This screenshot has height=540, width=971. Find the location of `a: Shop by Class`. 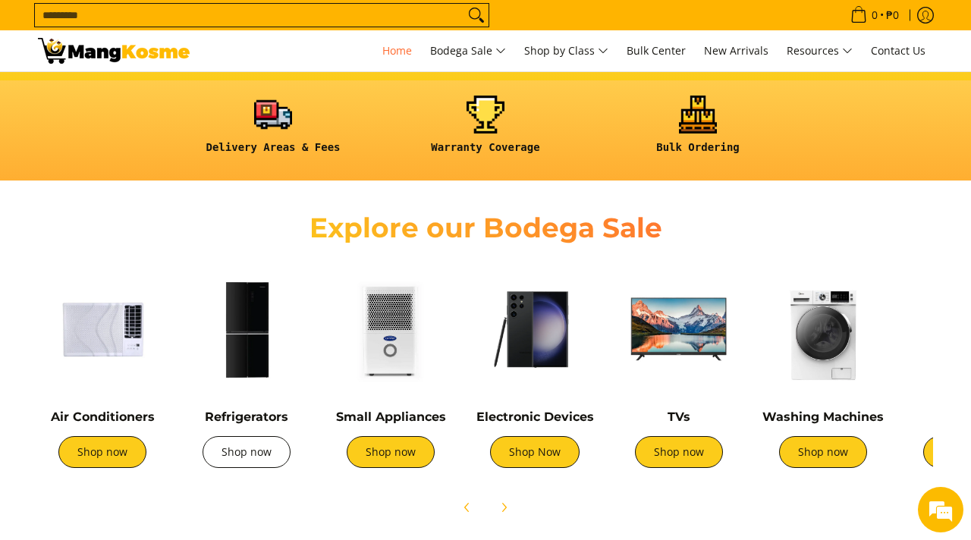

a: Shop by Class is located at coordinates (566, 51).